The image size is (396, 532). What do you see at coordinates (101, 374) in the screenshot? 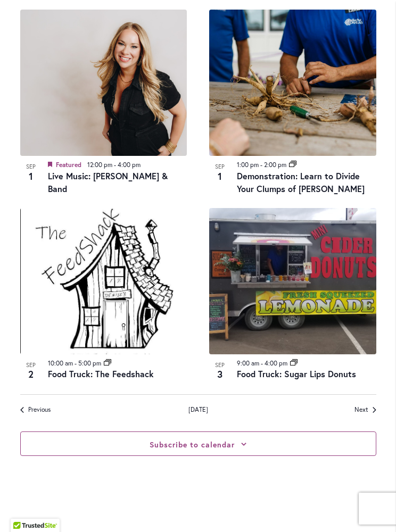
I see `a: Food Truck: The Feedshack` at bounding box center [101, 374].